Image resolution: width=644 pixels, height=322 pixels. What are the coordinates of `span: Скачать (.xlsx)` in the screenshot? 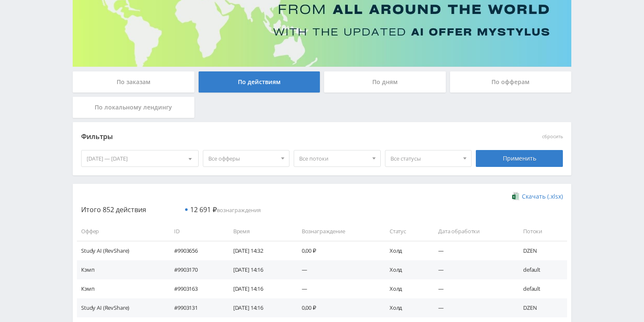 It's located at (542, 196).